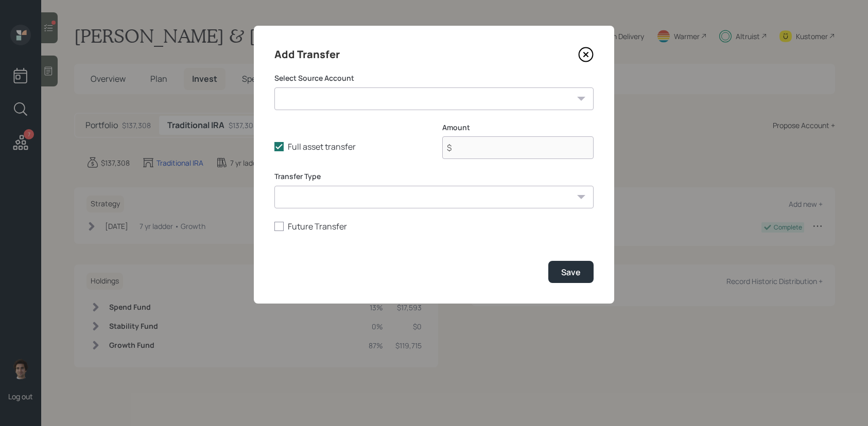 This screenshot has height=426, width=868. I want to click on label: Full asset transfer, so click(350, 147).